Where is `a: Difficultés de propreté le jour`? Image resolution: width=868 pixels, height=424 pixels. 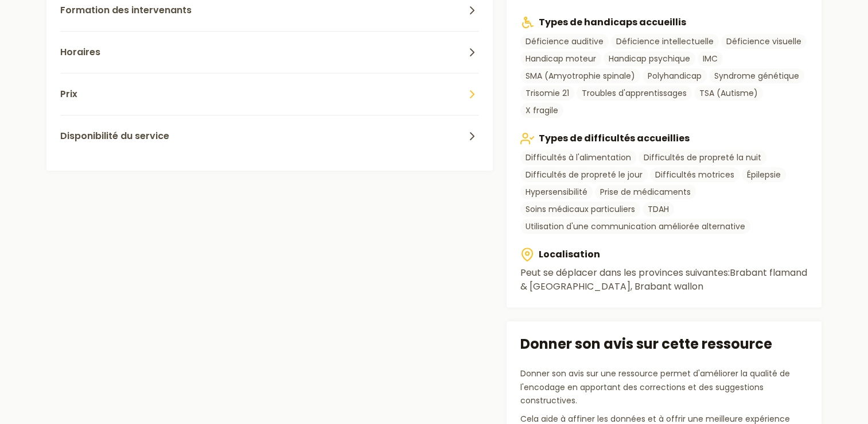
a: Difficultés de propreté le jour is located at coordinates (584, 174).